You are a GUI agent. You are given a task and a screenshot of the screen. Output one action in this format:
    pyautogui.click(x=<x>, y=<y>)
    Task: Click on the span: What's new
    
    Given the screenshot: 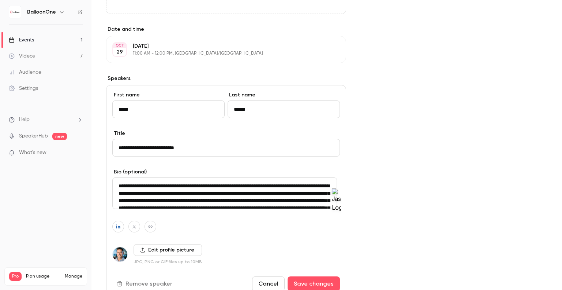 What is the action you would take?
    pyautogui.click(x=33, y=152)
    